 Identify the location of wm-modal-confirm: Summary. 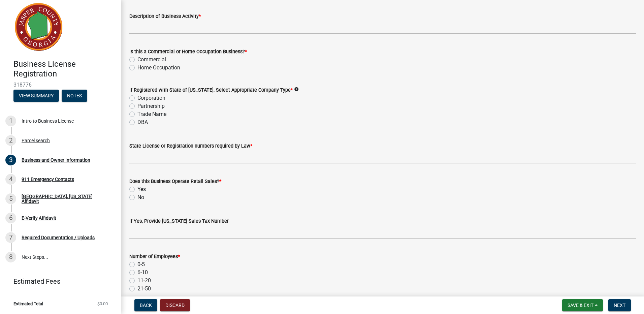
(36, 96).